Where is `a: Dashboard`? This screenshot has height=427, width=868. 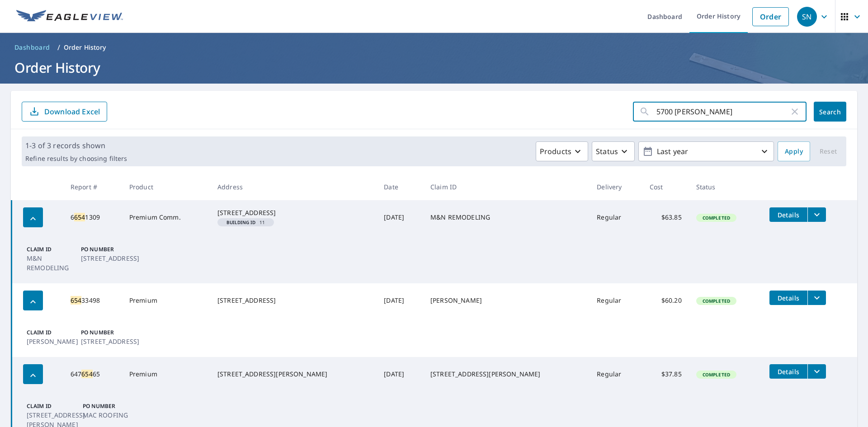
a: Dashboard is located at coordinates (32, 48).